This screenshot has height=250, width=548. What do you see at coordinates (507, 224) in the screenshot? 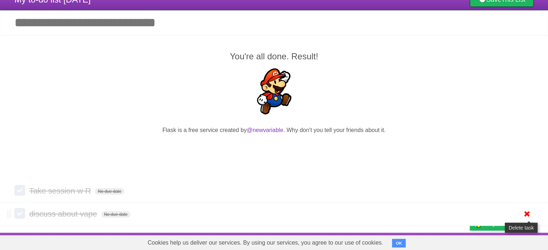
I see `span: Buy me a coffee` at bounding box center [507, 224].